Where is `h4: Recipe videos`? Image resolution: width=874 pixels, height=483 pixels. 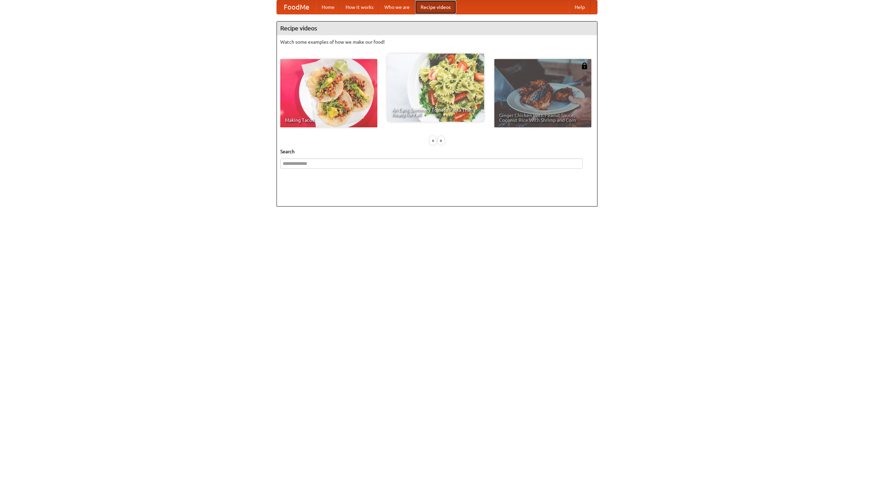
h4: Recipe videos is located at coordinates (437, 28).